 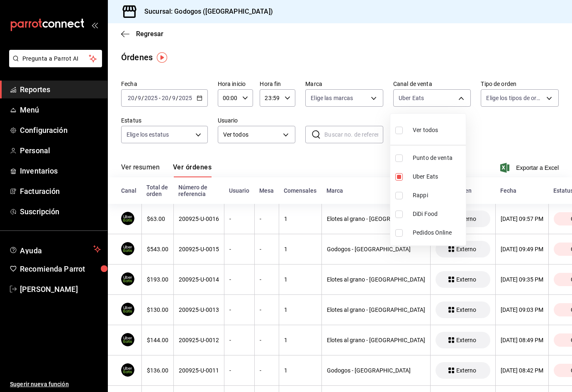 What do you see at coordinates (438, 158) in the screenshot?
I see `span: Punto de venta` at bounding box center [438, 158].